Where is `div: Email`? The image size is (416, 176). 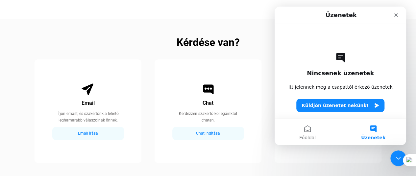 div: Email is located at coordinates (88, 103).